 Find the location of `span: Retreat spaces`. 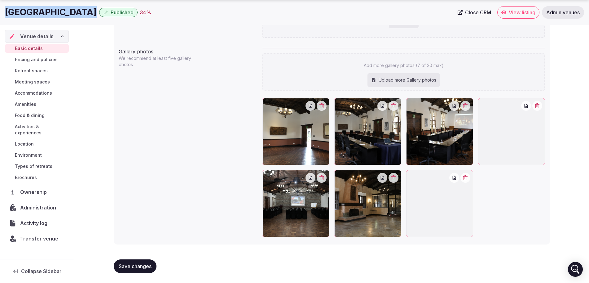

span: Retreat spaces is located at coordinates (31, 71).